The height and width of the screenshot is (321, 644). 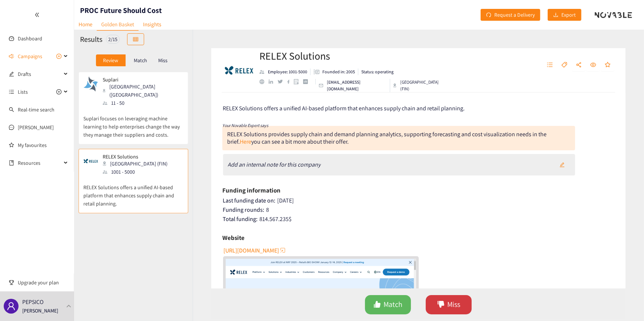 What do you see at coordinates (137, 172) in the screenshot?
I see `div: 1001 - 5000` at bounding box center [137, 172].